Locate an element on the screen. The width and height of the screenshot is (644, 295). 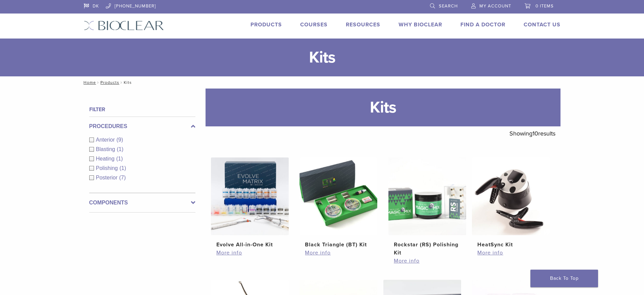
a: Courses is located at coordinates (314, 25).